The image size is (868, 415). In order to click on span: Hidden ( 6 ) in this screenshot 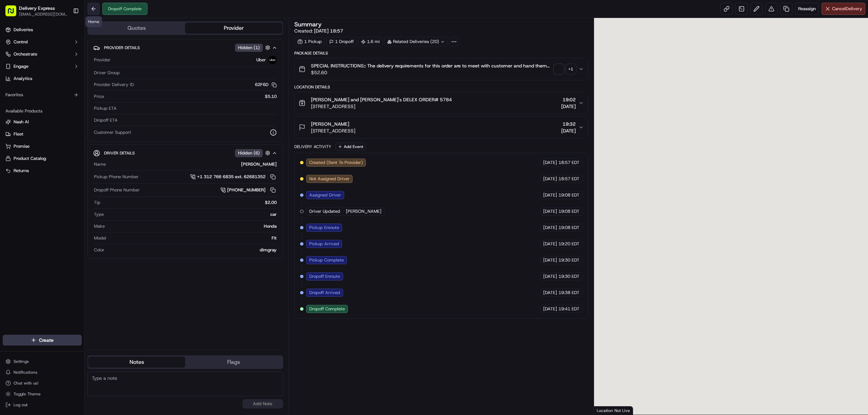, I will do `click(249, 153)`.